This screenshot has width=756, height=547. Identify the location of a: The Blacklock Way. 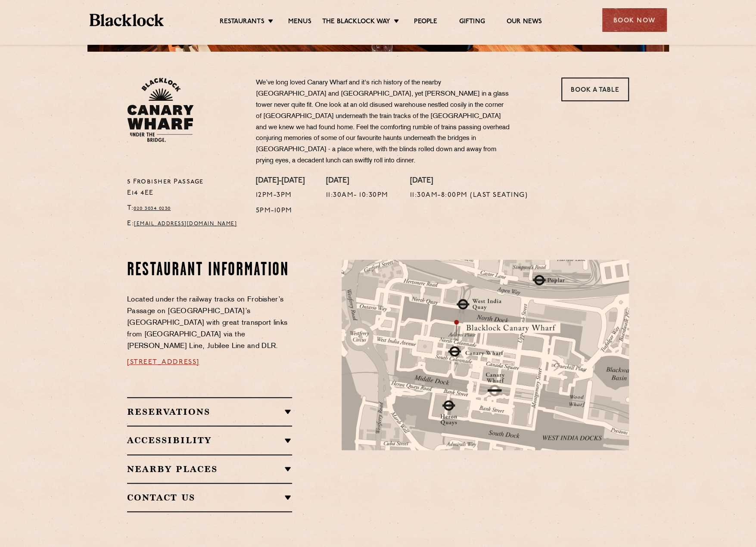
(356, 23).